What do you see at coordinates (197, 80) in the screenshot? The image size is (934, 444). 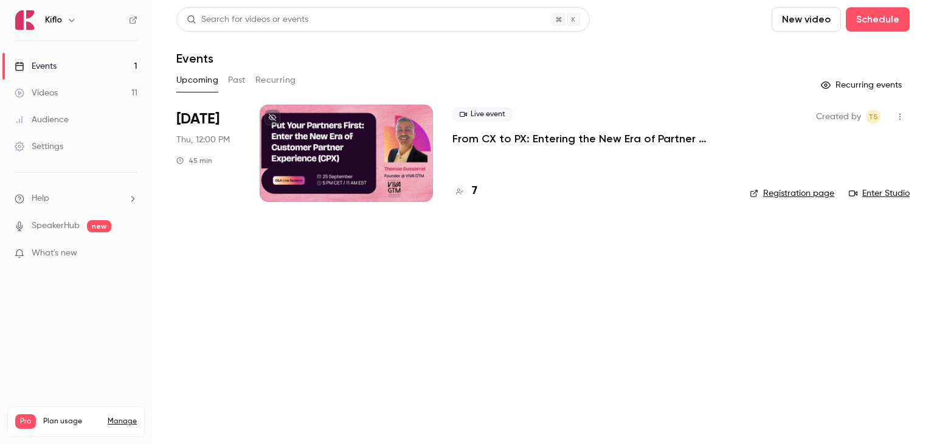 I see `button: Upcoming` at bounding box center [197, 80].